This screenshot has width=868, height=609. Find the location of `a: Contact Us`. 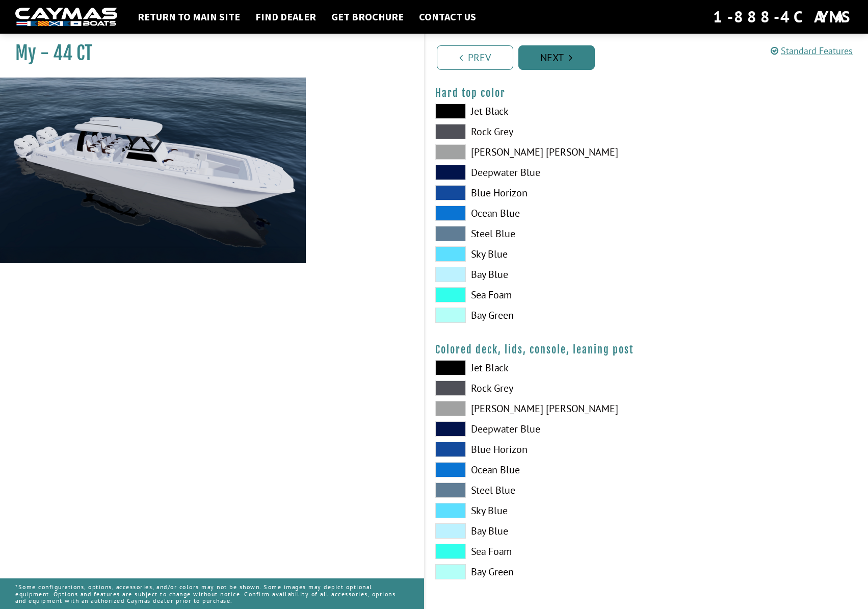

a: Contact Us is located at coordinates (447, 17).